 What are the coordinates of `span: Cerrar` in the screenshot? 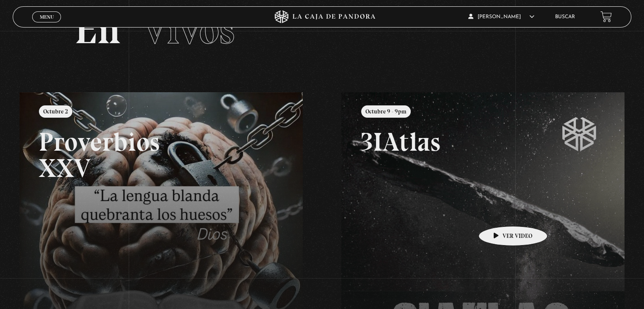 It's located at (46, 24).